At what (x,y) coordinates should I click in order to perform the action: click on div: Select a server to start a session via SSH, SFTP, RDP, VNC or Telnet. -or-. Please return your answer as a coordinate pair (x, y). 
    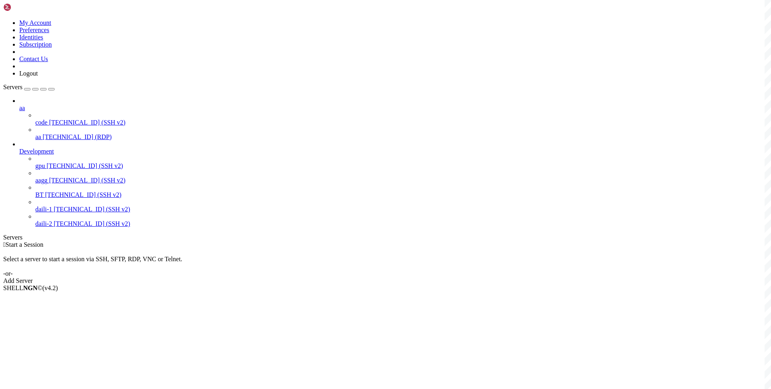
    Looking at the image, I should click on (386, 263).